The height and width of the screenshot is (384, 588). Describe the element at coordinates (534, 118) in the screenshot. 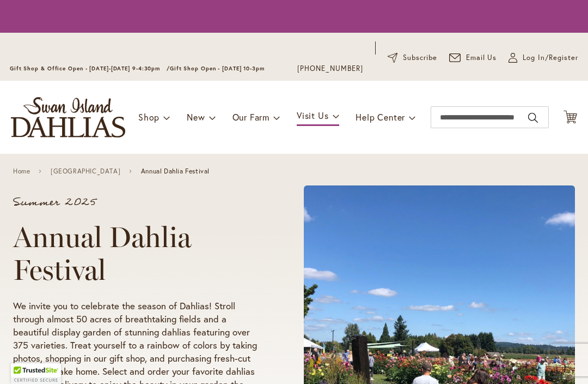

I see `button: Search` at that location.